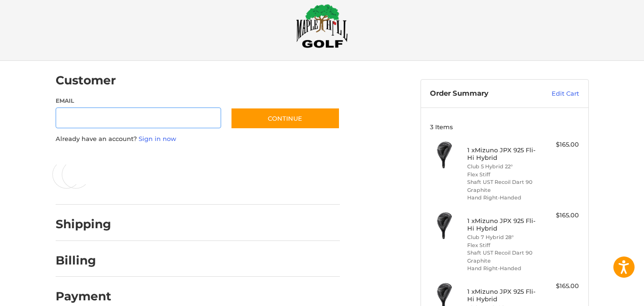 This screenshot has height=306, width=644. What do you see at coordinates (505, 127) in the screenshot?
I see `h3: 3 Items` at bounding box center [505, 127].